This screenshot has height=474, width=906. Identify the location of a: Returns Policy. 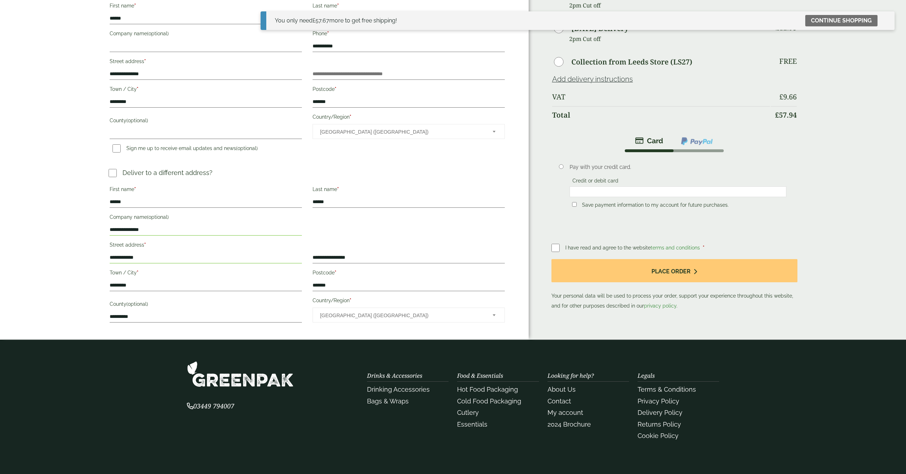
(660, 424).